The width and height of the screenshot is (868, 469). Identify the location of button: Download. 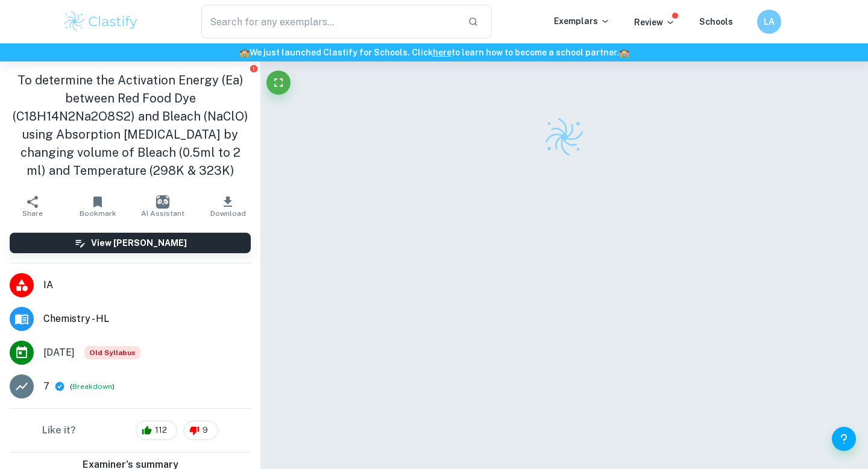
(228, 206).